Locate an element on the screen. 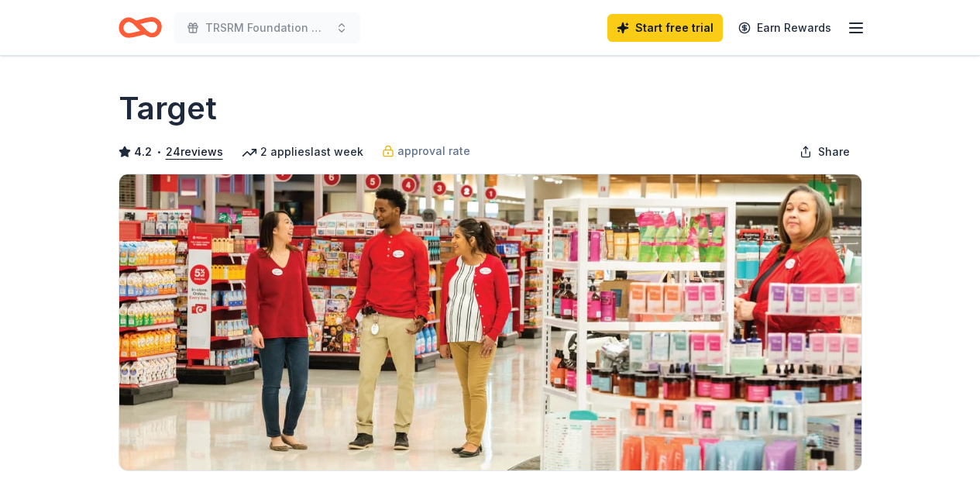 This screenshot has height=489, width=980. span: TRSRM Foundation Gala is located at coordinates (268, 27).